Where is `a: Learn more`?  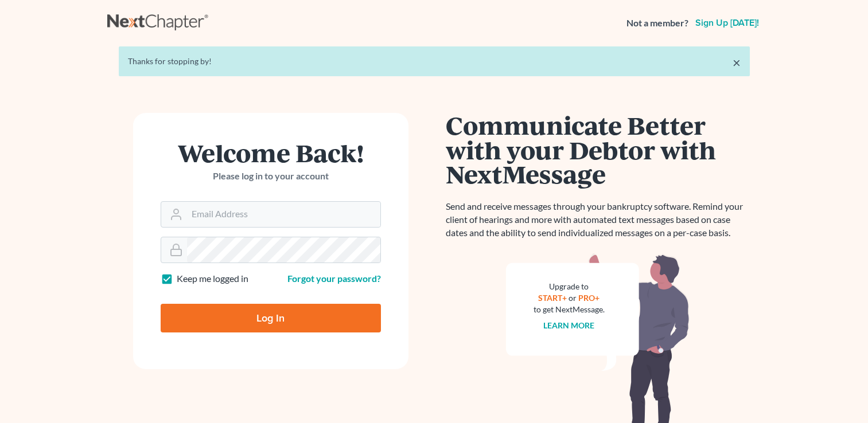
a: Learn more is located at coordinates (568, 325).